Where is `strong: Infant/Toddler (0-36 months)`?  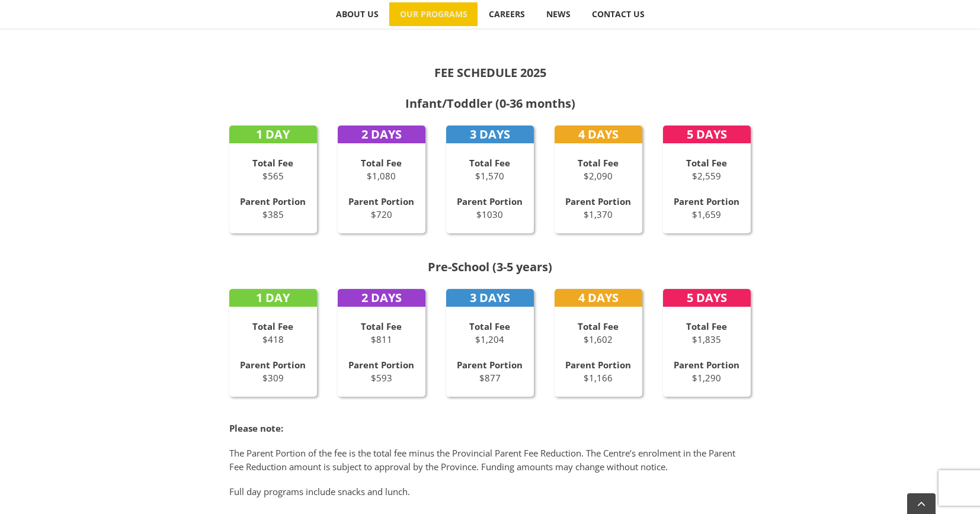 strong: Infant/Toddler (0-36 months) is located at coordinates (490, 103).